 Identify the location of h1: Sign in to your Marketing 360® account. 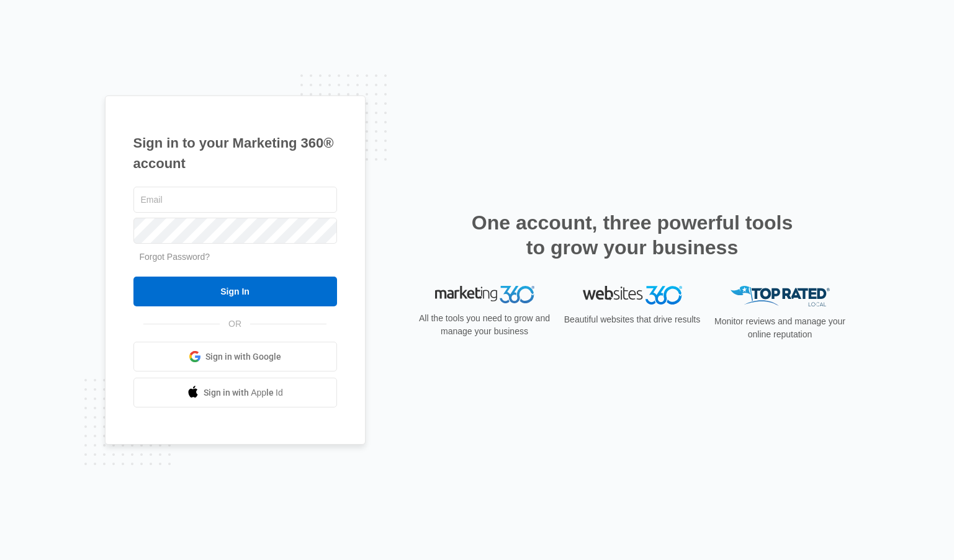
(235, 153).